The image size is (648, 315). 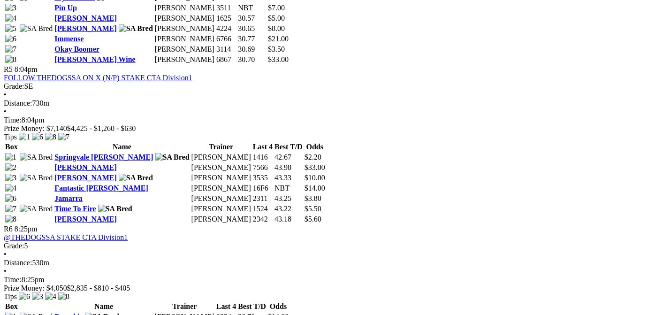 What do you see at coordinates (226, 18) in the screenshot?
I see `td: 1625` at bounding box center [226, 18].